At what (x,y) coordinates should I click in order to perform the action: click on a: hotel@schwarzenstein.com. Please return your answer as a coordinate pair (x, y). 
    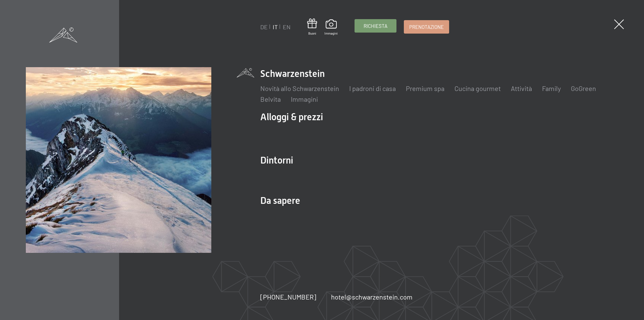
    Looking at the image, I should click on (372, 297).